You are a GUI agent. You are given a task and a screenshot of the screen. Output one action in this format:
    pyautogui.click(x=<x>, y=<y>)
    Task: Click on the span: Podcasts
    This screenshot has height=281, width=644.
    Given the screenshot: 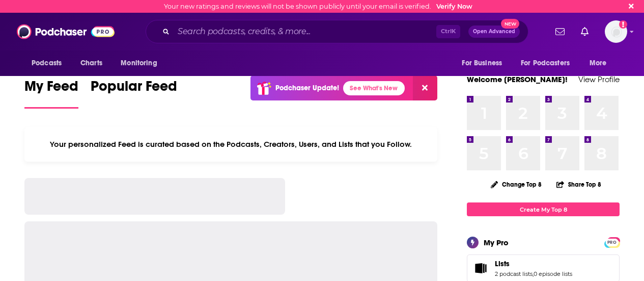 What is the action you would take?
    pyautogui.click(x=46, y=63)
    